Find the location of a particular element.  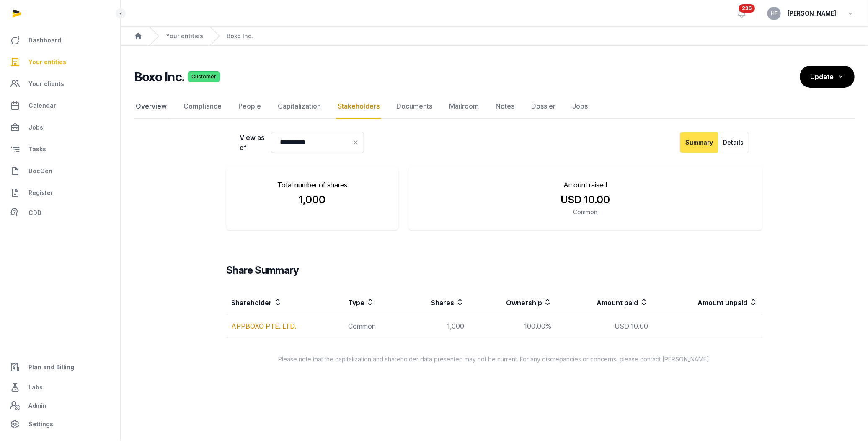

a: APPBOXO PTE. LTD. is located at coordinates (264, 326).